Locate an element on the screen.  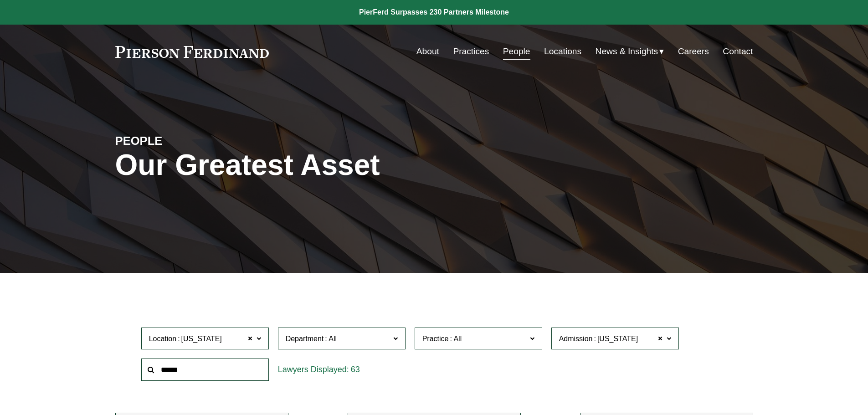
span: Practice is located at coordinates (436, 339).